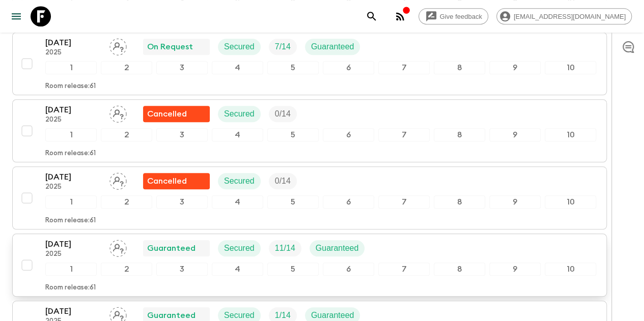 The width and height of the screenshot is (644, 321). Describe the element at coordinates (453, 16) in the screenshot. I see `a: Give feedback` at that location.